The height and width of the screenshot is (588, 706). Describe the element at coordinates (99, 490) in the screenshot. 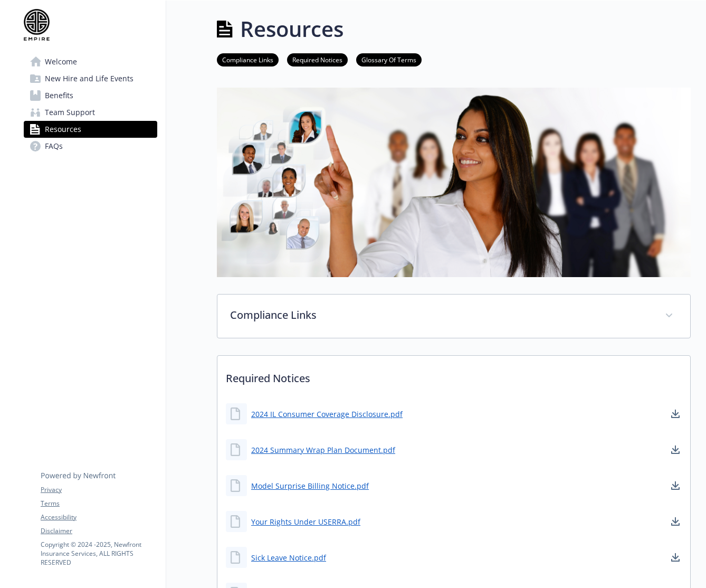

I see `a: Privacy` at that location.